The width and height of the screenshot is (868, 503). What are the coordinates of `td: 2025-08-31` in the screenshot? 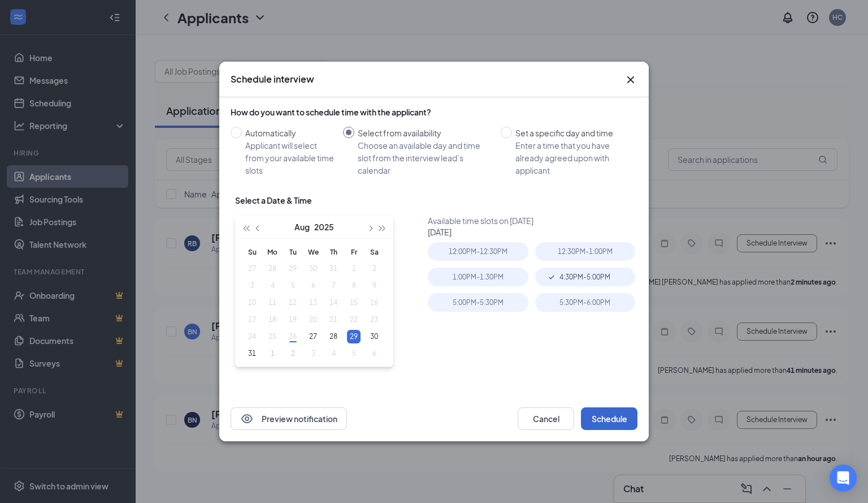 It's located at (252, 354).